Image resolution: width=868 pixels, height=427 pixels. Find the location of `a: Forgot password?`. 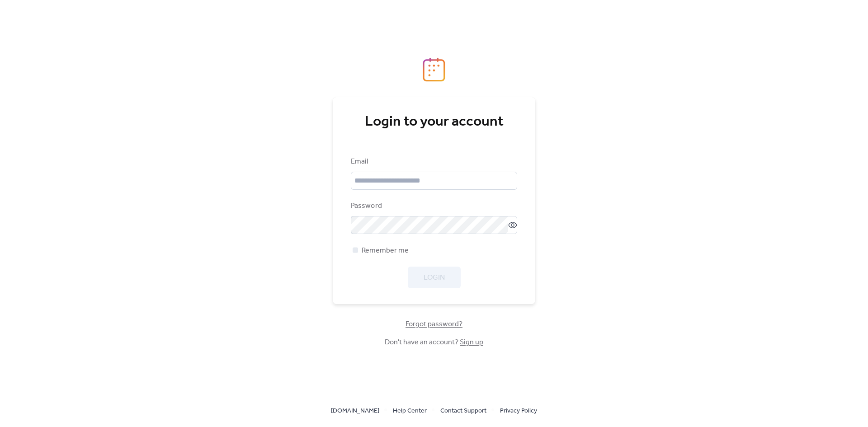

a: Forgot password? is located at coordinates (434, 323).